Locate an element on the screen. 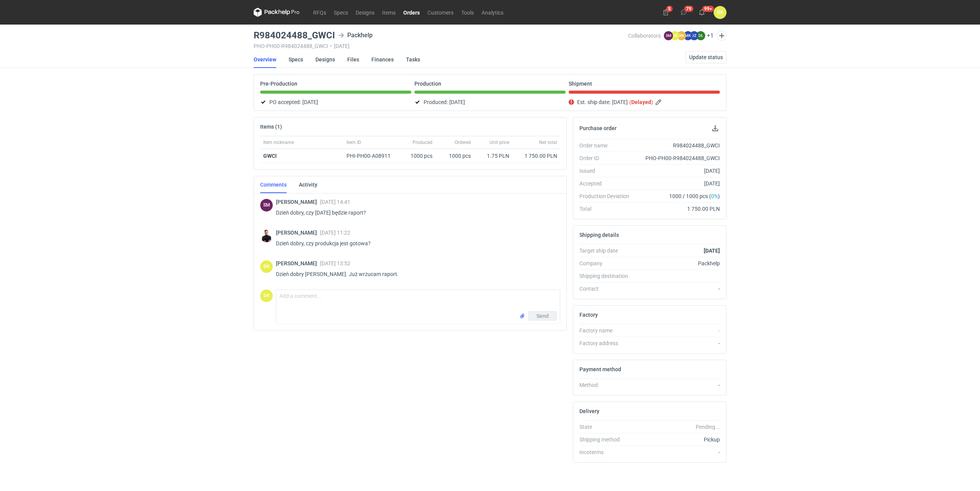 The width and height of the screenshot is (980, 491). span: Update status is located at coordinates (706, 57).